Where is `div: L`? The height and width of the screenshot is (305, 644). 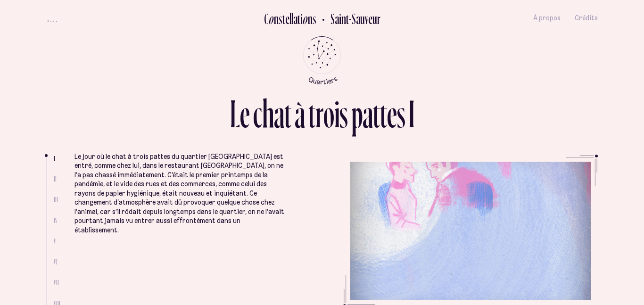
div: L is located at coordinates (235, 113).